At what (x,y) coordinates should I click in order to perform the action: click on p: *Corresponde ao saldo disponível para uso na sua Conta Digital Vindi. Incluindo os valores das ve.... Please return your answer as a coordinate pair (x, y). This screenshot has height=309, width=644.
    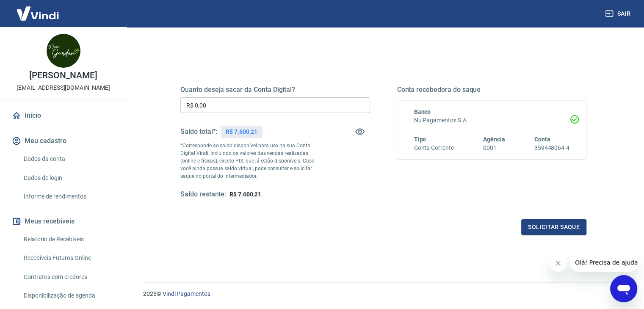
    Looking at the image, I should click on (252, 161).